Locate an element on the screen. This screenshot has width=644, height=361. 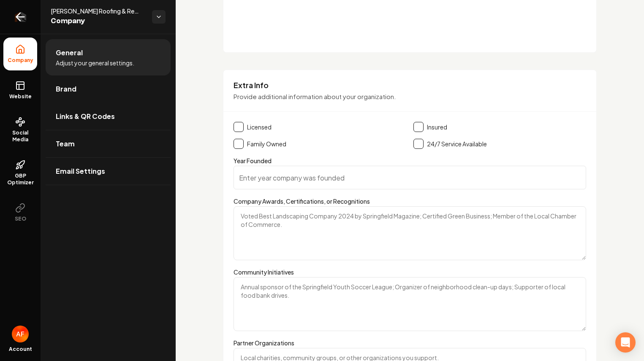
a: Team is located at coordinates (108, 144).